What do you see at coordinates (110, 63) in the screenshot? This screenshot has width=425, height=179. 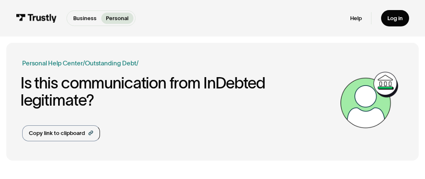 I see `a: Outstanding Debt` at bounding box center [110, 63].